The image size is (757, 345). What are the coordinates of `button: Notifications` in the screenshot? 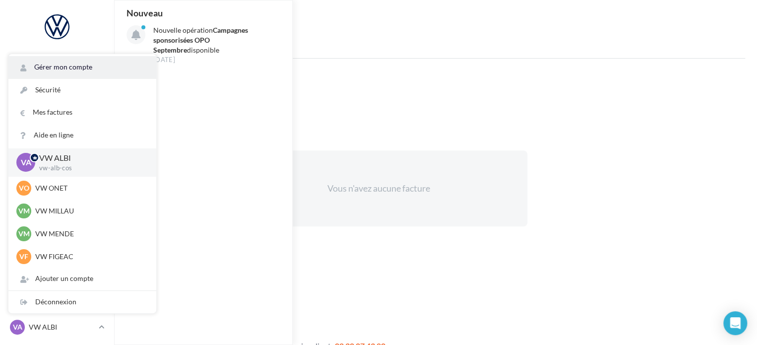 It's located at (55, 60).